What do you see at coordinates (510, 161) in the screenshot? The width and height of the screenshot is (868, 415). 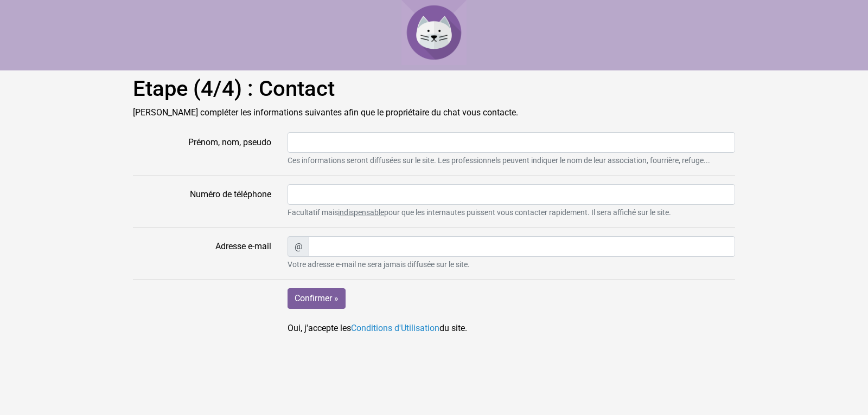 I see `small: Ces informations seront diffusées sur le site. Les professionnels peuvent indiquer le nom de leur...` at bounding box center [510, 161].